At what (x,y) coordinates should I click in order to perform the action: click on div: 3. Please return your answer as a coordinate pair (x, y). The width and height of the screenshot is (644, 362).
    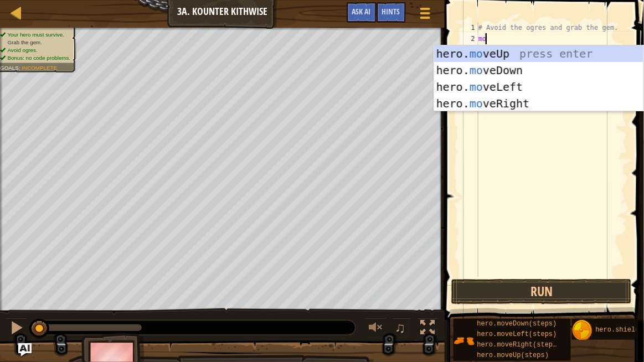
    Looking at the image, I should click on (469, 50).